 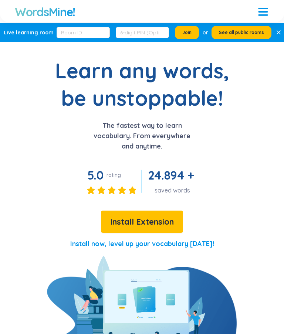 What do you see at coordinates (45, 12) in the screenshot?
I see `a: WordsMine!` at bounding box center [45, 12].